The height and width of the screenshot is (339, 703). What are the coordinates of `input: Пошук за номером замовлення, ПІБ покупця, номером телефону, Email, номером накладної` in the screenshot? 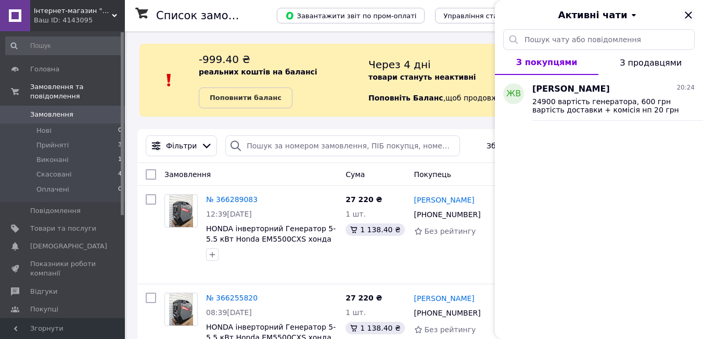 It's located at (343, 146).